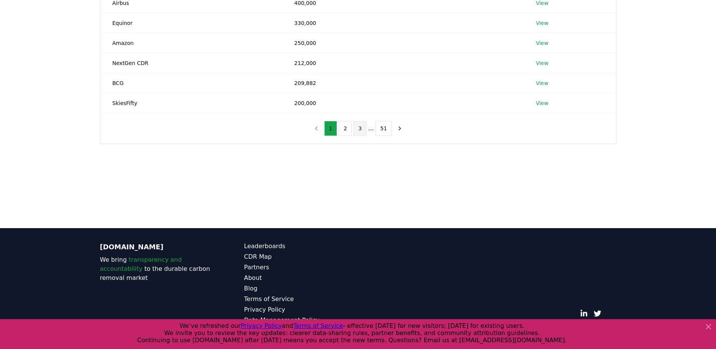  What do you see at coordinates (301, 278) in the screenshot?
I see `a: About` at bounding box center [301, 278].